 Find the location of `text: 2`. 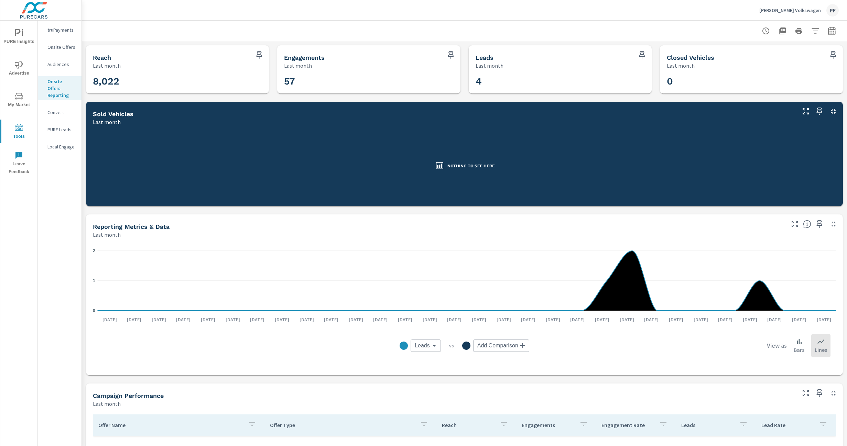

text: 2 is located at coordinates (94, 251).